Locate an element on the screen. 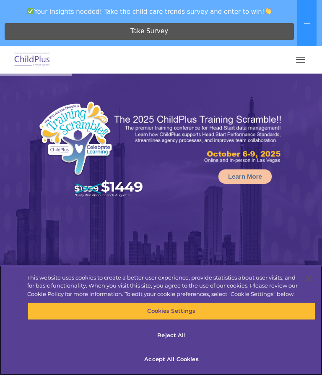 The image size is (322, 375). a: Learn More is located at coordinates (245, 176).